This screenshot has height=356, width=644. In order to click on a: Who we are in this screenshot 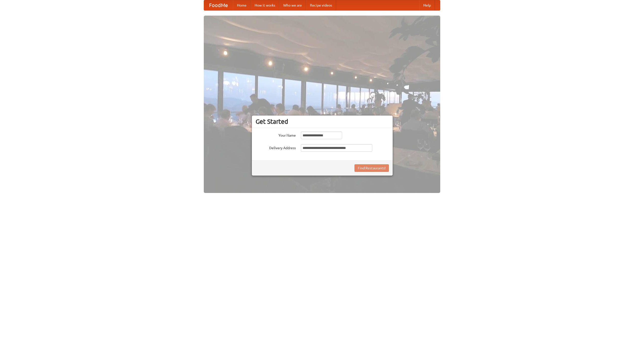, I will do `click(292, 5)`.